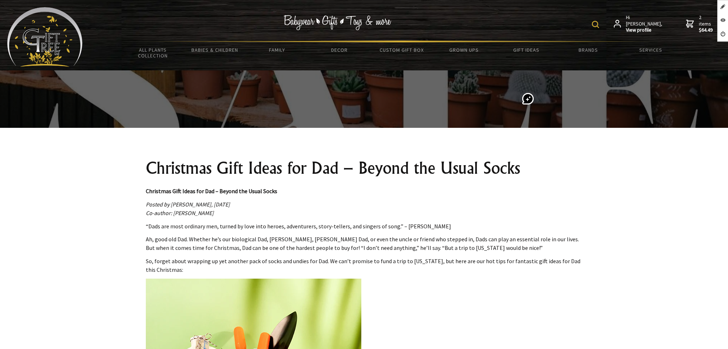  What do you see at coordinates (699, 24) in the screenshot?
I see `a: 2 items$64.49` at bounding box center [699, 24].